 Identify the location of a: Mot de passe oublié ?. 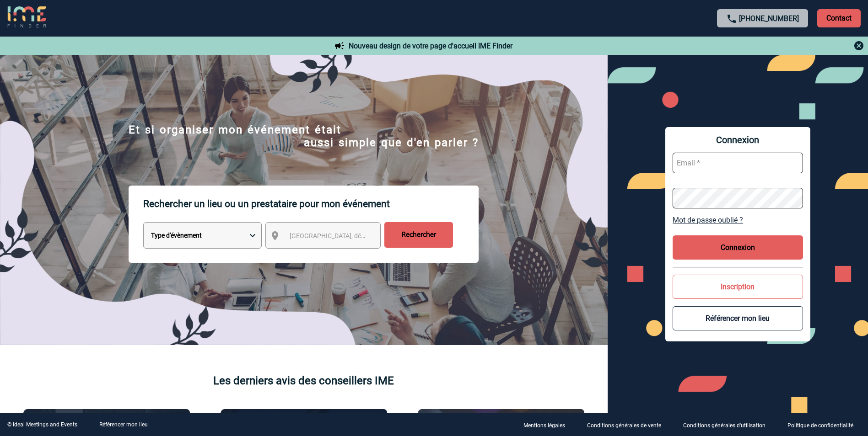
(738, 219).